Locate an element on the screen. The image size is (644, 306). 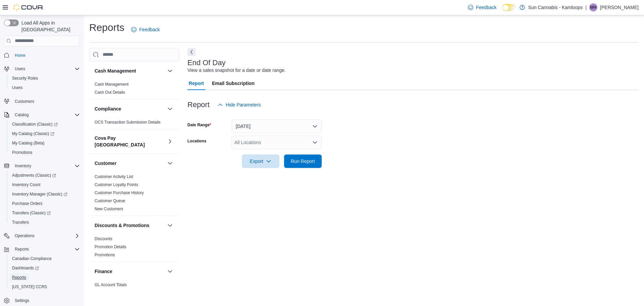
span: Run Report is located at coordinates (302, 161).